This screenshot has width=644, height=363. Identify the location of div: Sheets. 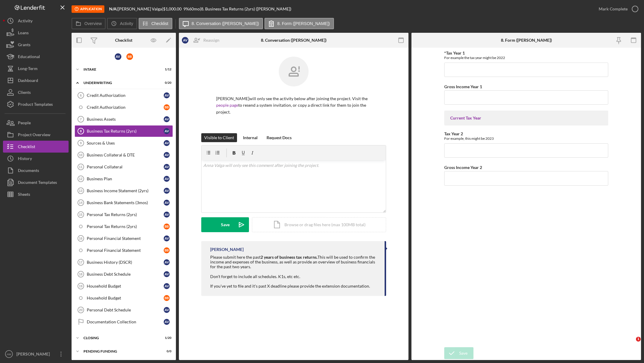
(24, 195).